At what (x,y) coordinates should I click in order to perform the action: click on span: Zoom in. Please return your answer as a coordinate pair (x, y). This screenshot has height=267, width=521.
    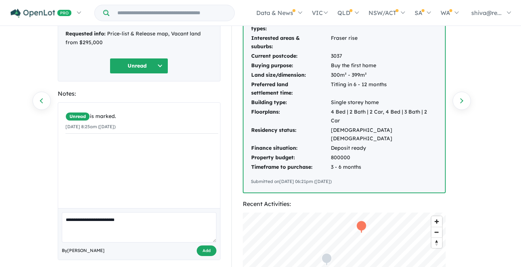
    Looking at the image, I should click on (437, 222).